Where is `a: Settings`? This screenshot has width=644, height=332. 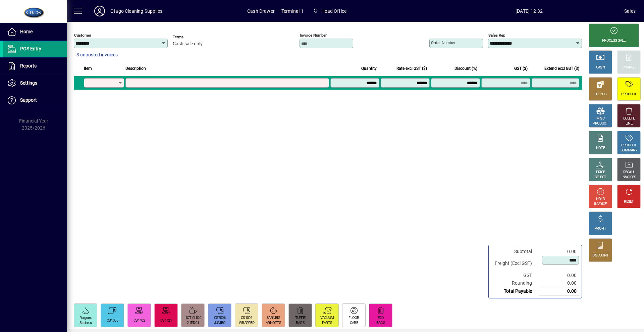
a: Settings is located at coordinates (35, 83).